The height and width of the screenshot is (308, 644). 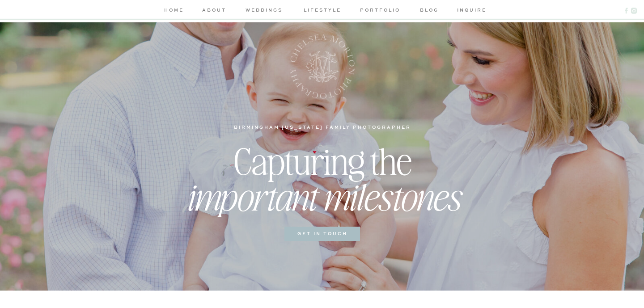 I want to click on nav: portfolio, so click(x=380, y=11).